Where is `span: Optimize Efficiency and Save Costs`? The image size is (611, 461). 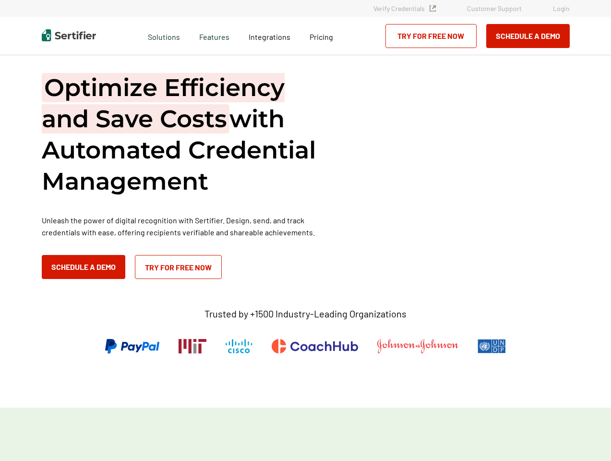
span: Optimize Efficiency and Save Costs is located at coordinates (163, 103).